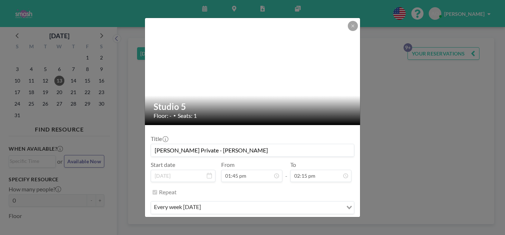 This screenshot has width=505, height=235. Describe the element at coordinates (228, 164) in the screenshot. I see `label: From` at that location.